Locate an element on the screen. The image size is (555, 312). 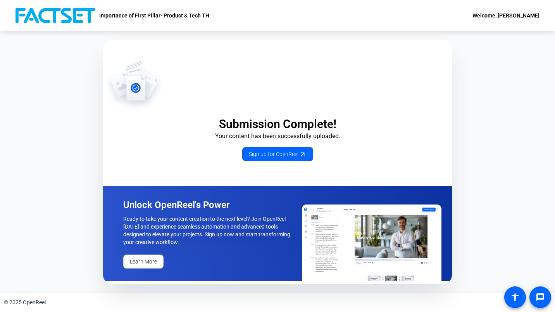
img: OpenReel logo is located at coordinates (55, 16).